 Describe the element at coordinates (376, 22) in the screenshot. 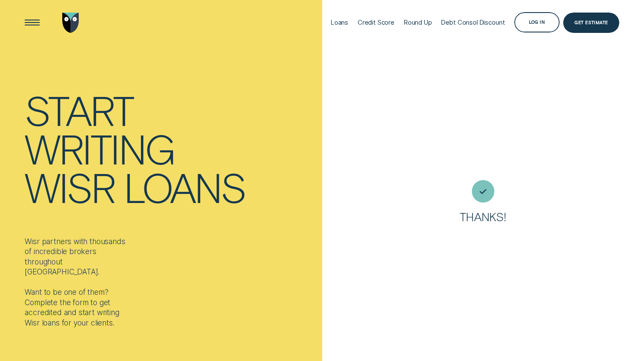

I see `div: Credit Score` at that location.